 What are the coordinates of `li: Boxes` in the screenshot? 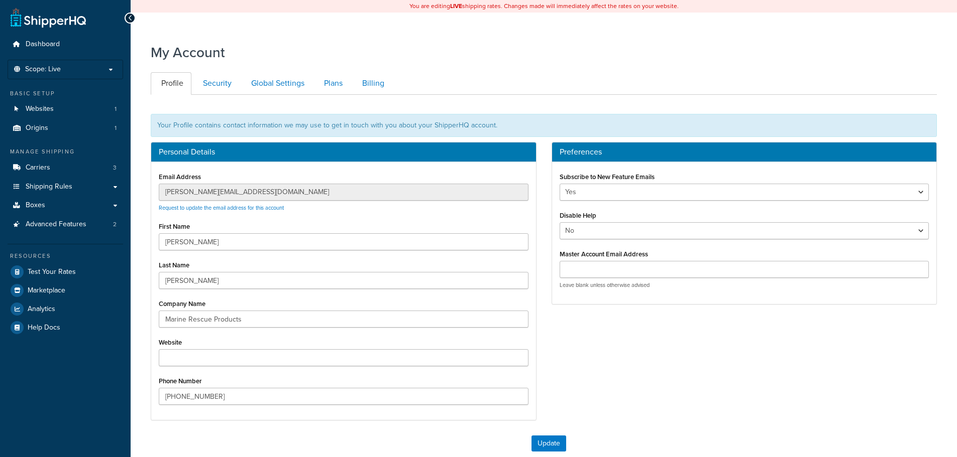 It's located at (65, 205).